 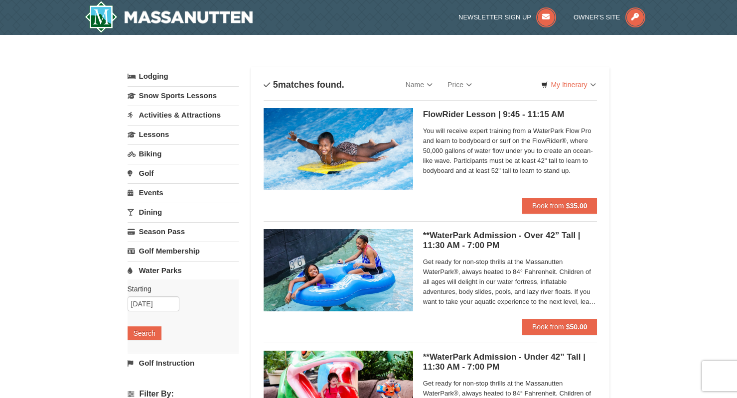 What do you see at coordinates (169, 17) in the screenshot?
I see `img: Massanutten Resort Logo` at bounding box center [169, 17].